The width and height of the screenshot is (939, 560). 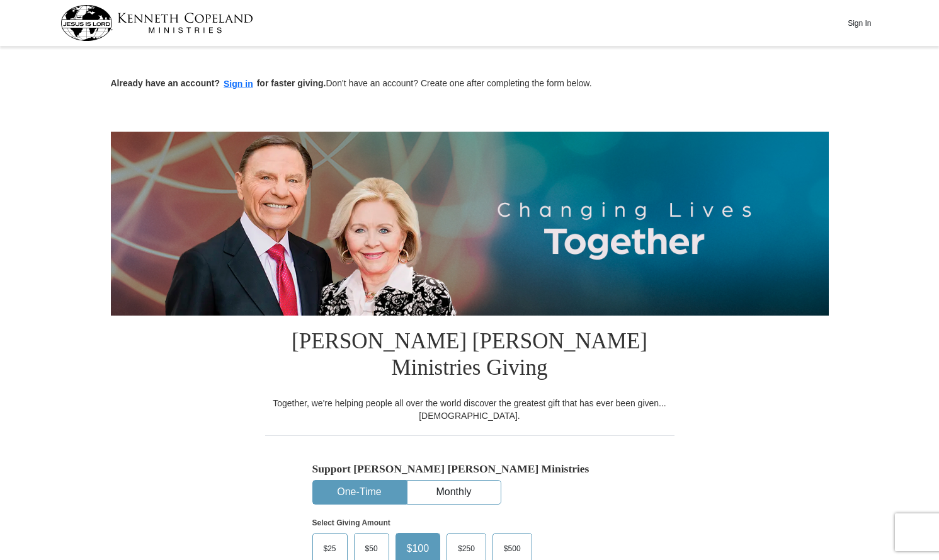 I want to click on button: Sign in, so click(x=238, y=84).